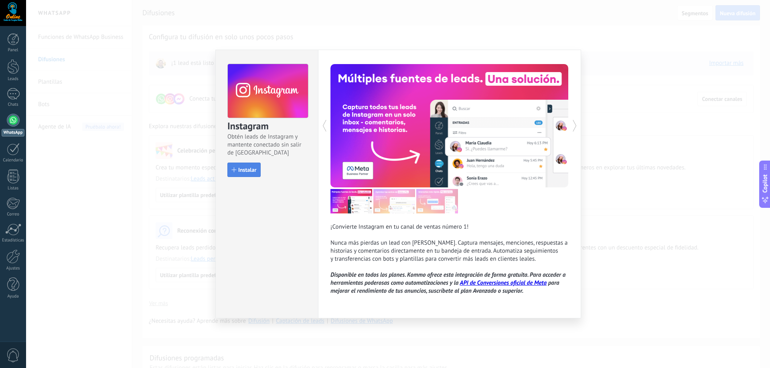  What do you see at coordinates (13, 50) in the screenshot?
I see `div: Panel` at bounding box center [13, 50].